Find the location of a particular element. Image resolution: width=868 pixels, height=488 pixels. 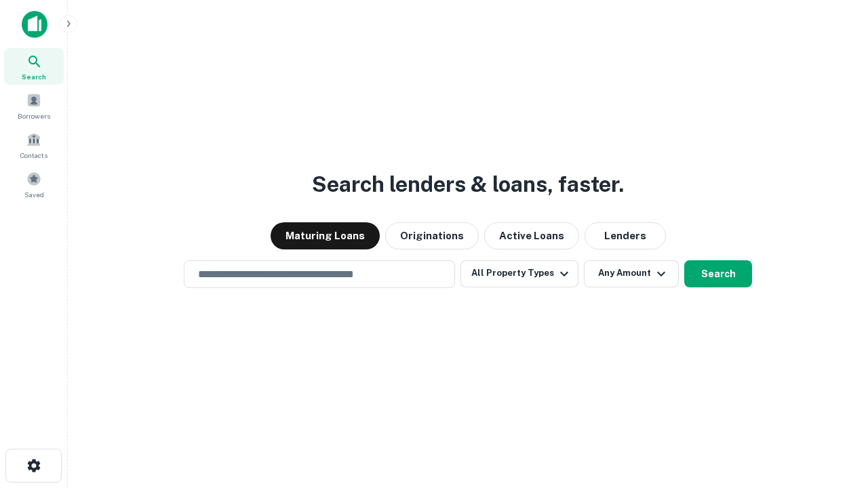

span: Search is located at coordinates (34, 77).